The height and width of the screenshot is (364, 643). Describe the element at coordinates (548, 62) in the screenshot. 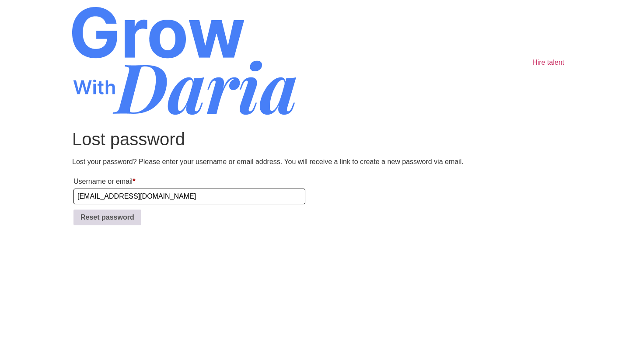

I see `nav: Main menu` at that location.